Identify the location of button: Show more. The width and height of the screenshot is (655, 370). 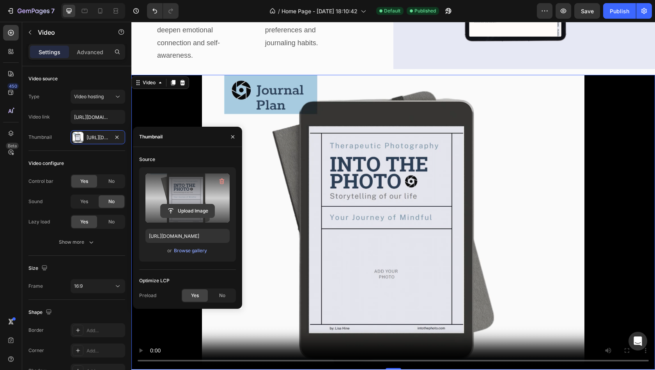
(77, 242).